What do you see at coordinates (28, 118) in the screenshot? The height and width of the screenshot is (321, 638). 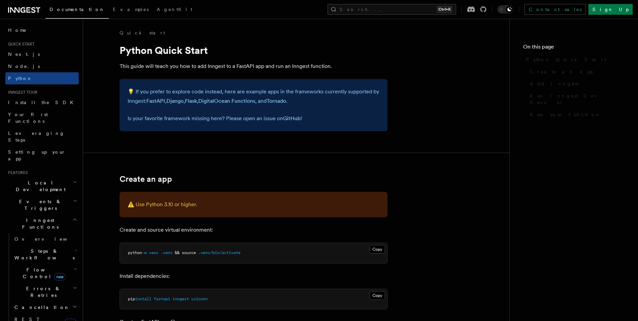 I see `span: Your first Functions` at bounding box center [28, 118].